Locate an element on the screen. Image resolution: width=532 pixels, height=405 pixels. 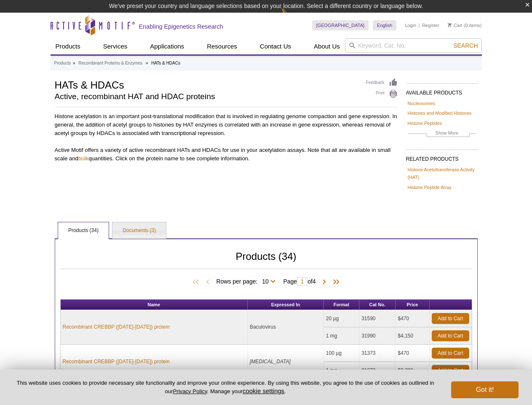
li: HATs & HDACs is located at coordinates (165, 63).